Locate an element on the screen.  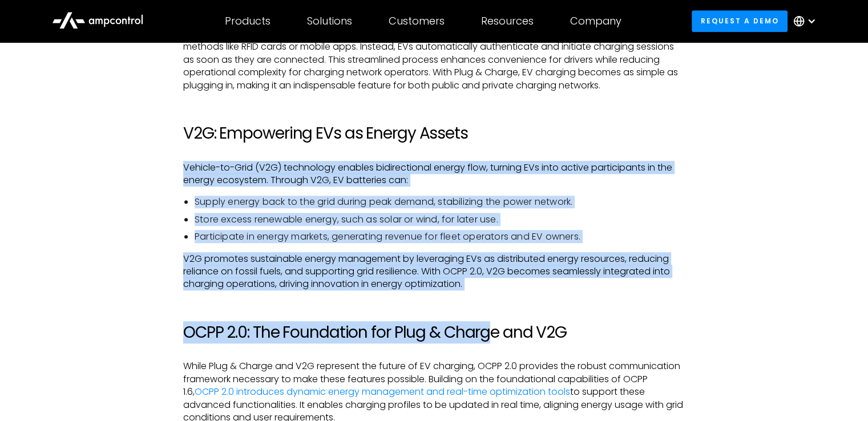
p: Vehicle-to-Grid (V2G) technology enables bidirectional energy flow, turning EVs into active parti... is located at coordinates (434, 174).